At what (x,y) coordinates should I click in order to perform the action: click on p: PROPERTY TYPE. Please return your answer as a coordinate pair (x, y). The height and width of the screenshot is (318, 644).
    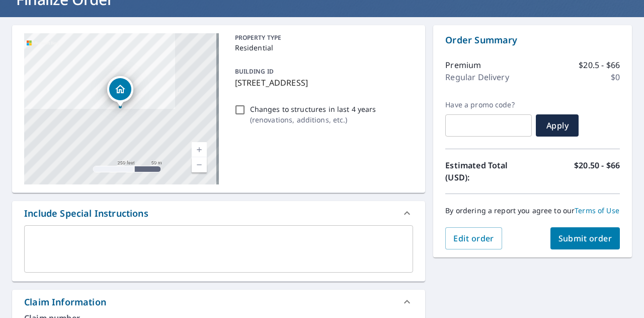
    Looking at the image, I should click on (322, 38).